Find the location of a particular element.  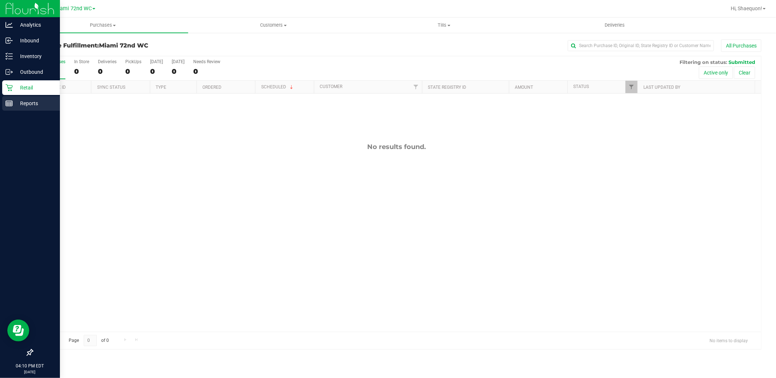

span: Tills is located at coordinates (444, 25).